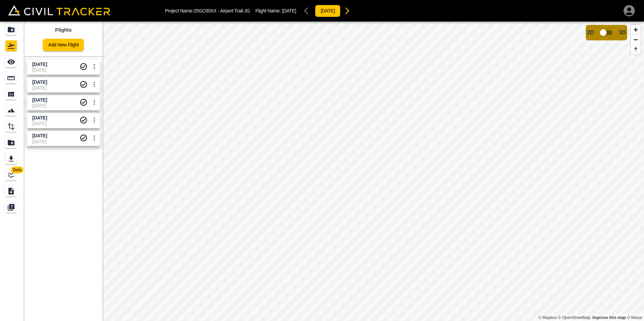 This screenshot has width=644, height=321. What do you see at coordinates (636, 49) in the screenshot?
I see `button: Reset bearing to north` at bounding box center [636, 49].